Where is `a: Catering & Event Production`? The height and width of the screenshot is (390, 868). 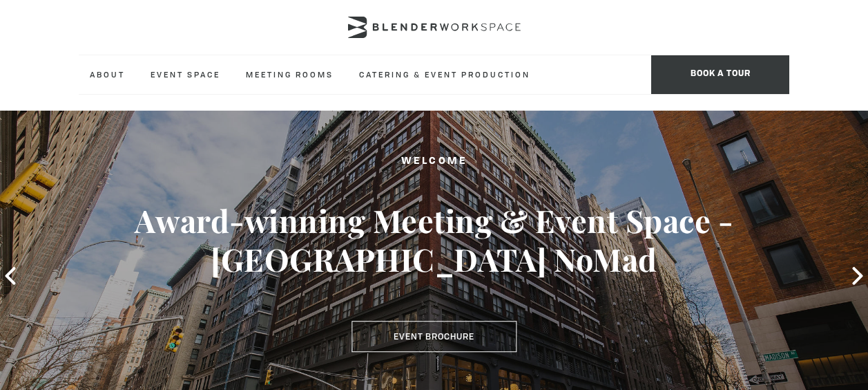 a: Catering & Event Production is located at coordinates (445, 74).